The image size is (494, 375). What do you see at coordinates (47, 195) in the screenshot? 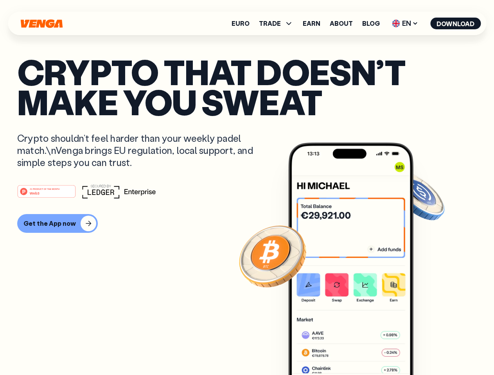
I see `a: #1 PRODUCT OF THE MONTHWeb3` at bounding box center [47, 195].